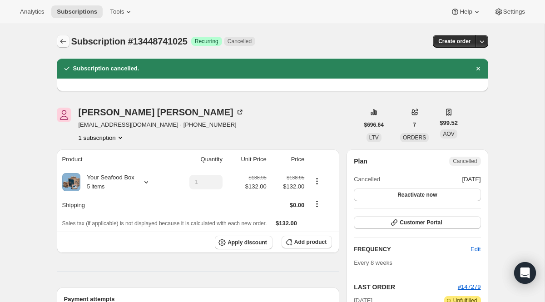 The height and width of the screenshot is (302, 545). I want to click on div: Open Intercom Messenger, so click(525, 273).